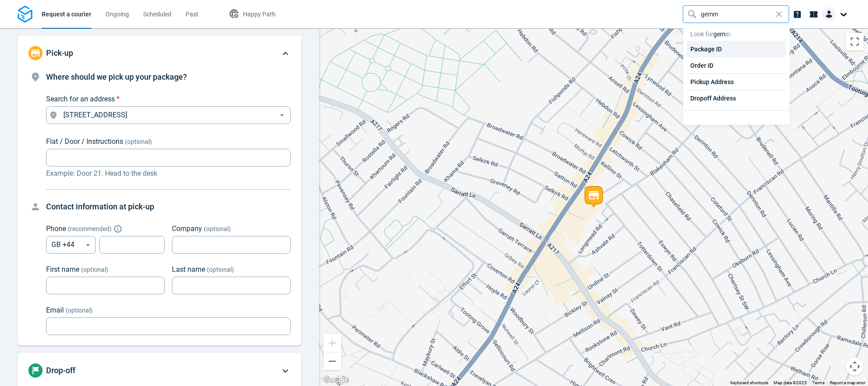  What do you see at coordinates (63, 270) in the screenshot?
I see `span: First name` at bounding box center [63, 270].